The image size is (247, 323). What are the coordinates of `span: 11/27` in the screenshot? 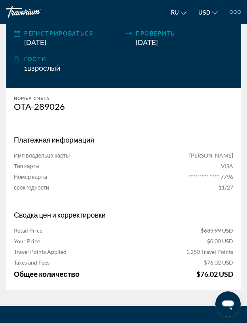 It's located at (225, 187).